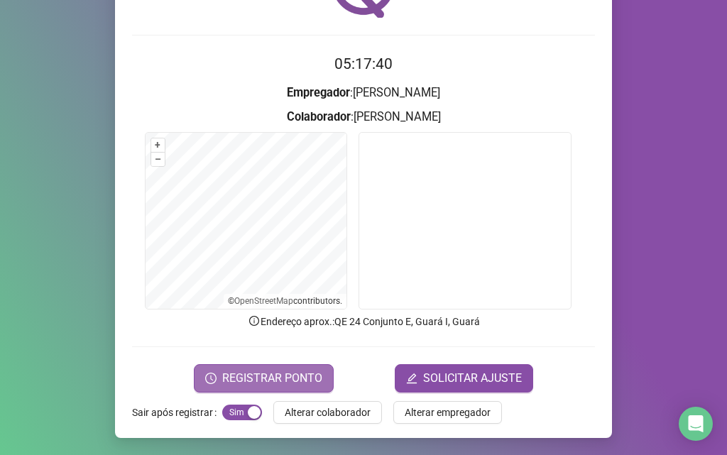 The height and width of the screenshot is (455, 727). What do you see at coordinates (363, 321) in the screenshot?
I see `p: Endereço aprox. : QE 24 Conjunto E, Guará I, Guará` at bounding box center [363, 321].